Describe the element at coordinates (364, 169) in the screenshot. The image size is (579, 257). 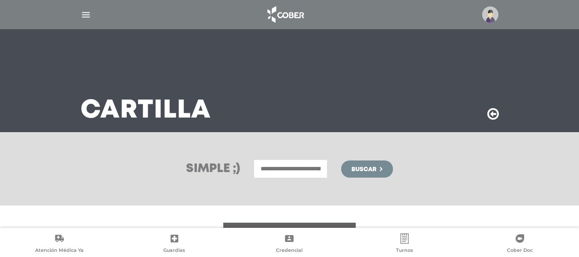
I see `span: Buscar` at that location.